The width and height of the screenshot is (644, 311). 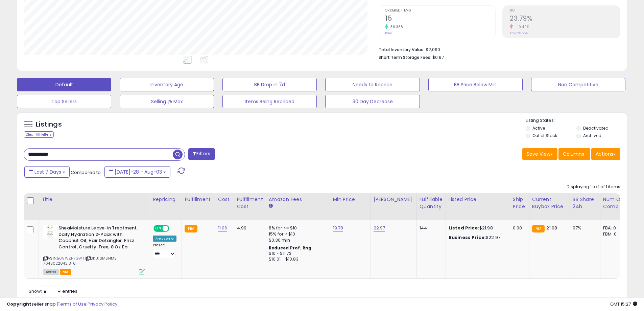 What do you see at coordinates (596, 128) in the screenshot?
I see `label: Deactivated` at bounding box center [596, 128].